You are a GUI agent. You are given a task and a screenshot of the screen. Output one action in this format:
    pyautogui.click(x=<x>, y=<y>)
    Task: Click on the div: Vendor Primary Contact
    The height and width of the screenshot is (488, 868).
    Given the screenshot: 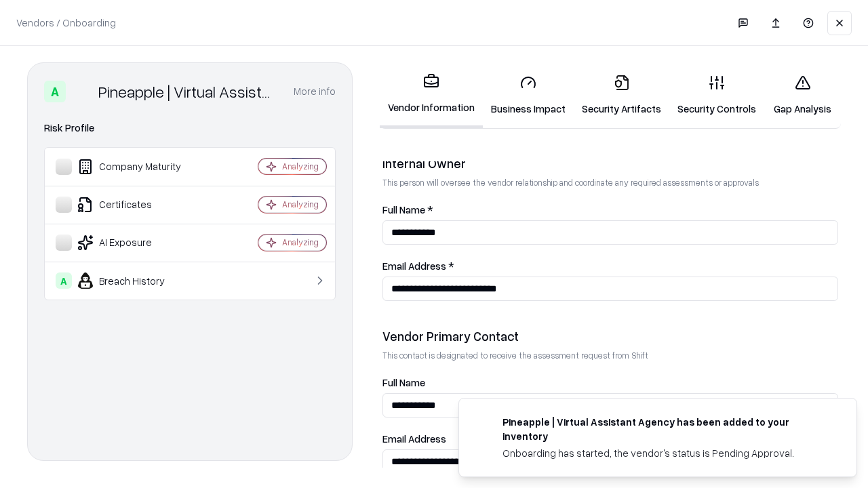 What is the action you would take?
    pyautogui.click(x=610, y=337)
    